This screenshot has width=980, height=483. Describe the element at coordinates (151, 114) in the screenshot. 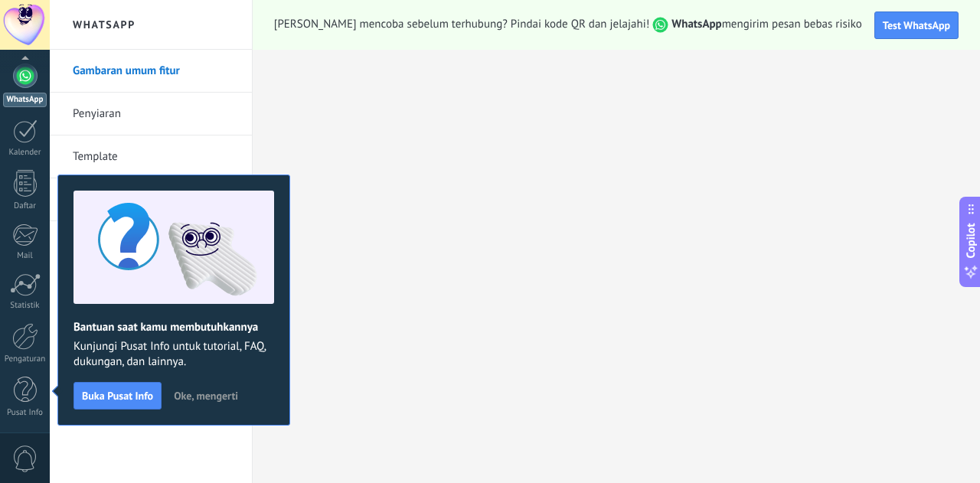

I see `li: Penyiaran` at that location.